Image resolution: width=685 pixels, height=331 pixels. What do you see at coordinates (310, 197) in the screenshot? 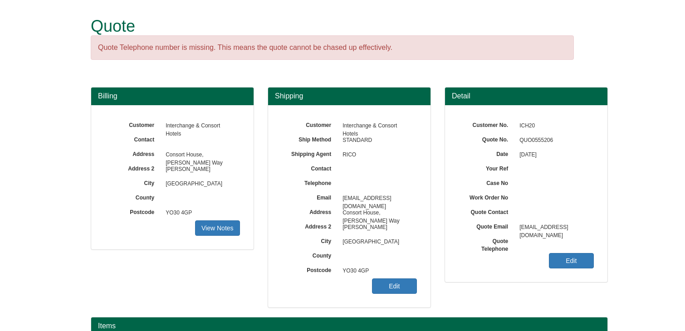
I see `label: Email` at bounding box center [310, 197].